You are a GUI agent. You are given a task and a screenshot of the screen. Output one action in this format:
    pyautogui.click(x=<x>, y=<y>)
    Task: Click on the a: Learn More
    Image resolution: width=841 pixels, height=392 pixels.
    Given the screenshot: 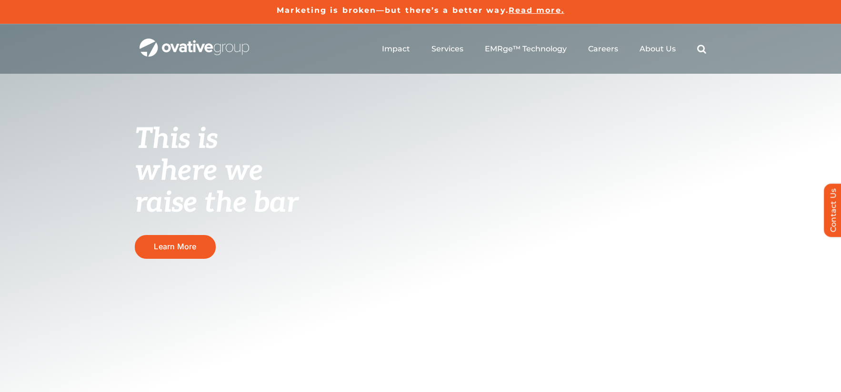 What is the action you would take?
    pyautogui.click(x=175, y=247)
    